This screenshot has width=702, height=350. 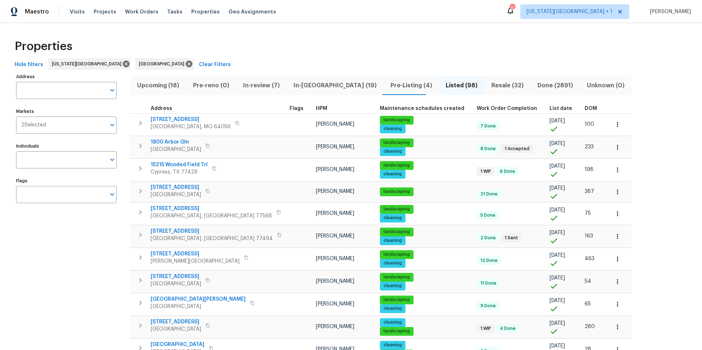 What do you see at coordinates (66, 181) in the screenshot?
I see `label: Flags` at bounding box center [66, 181].